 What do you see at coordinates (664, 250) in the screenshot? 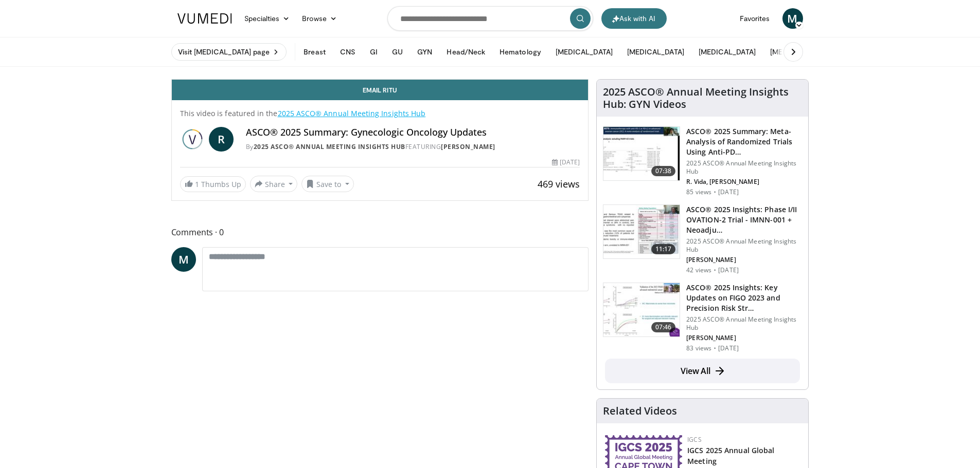
I see `span: 11:17` at bounding box center [664, 250].